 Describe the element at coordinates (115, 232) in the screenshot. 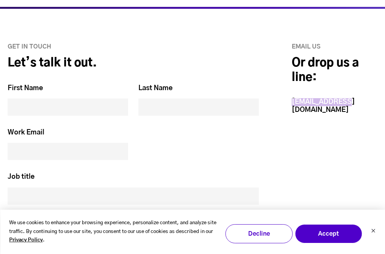

I see `p: We use cookies to enhance your browsing experience, personalize content, and analyze site traffic...` at that location.